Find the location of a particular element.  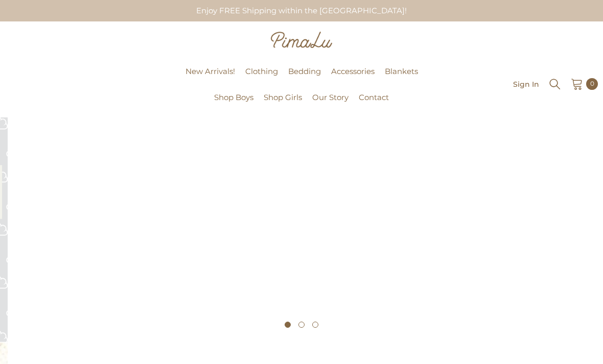

a: Clothing is located at coordinates (262, 78).